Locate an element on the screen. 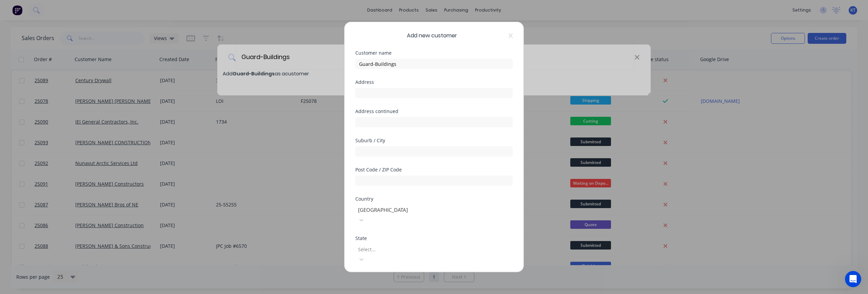  div: Country is located at coordinates (434, 199).